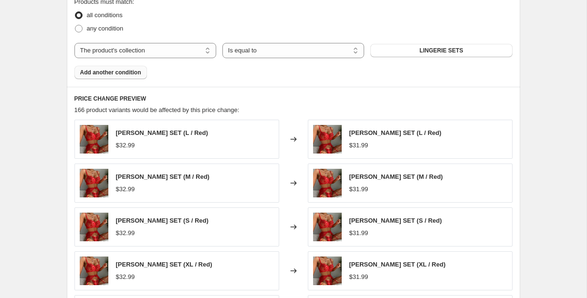 The height and width of the screenshot is (298, 587). What do you see at coordinates (111, 73) in the screenshot?
I see `span: Add another condition` at bounding box center [111, 73].